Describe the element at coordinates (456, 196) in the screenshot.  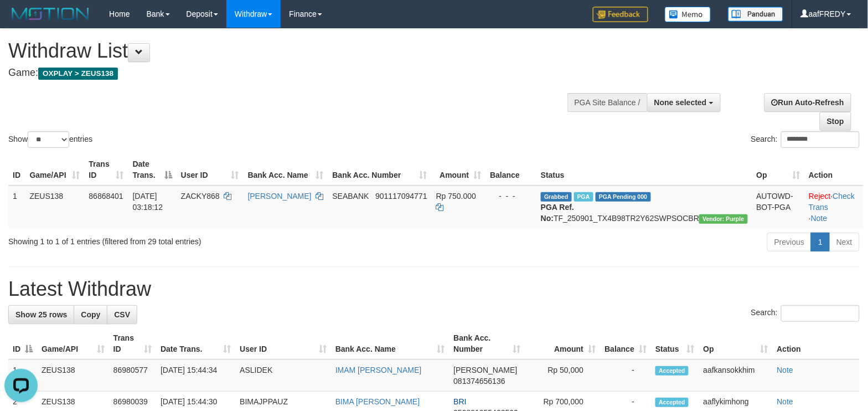
I see `span: Rp 750.000` at that location.